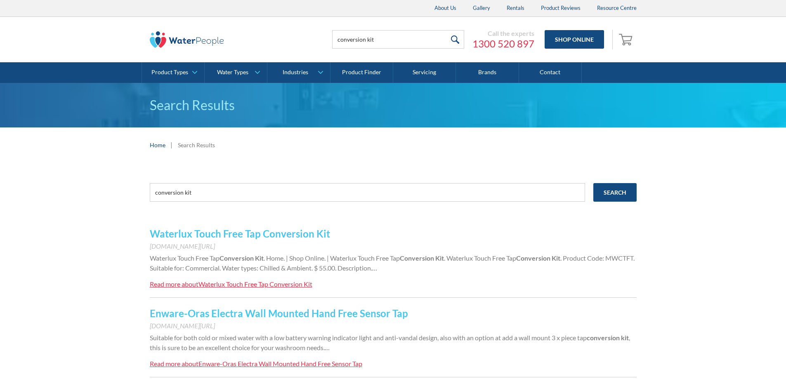  Describe the element at coordinates (424, 73) in the screenshot. I see `a: Servicing` at that location.